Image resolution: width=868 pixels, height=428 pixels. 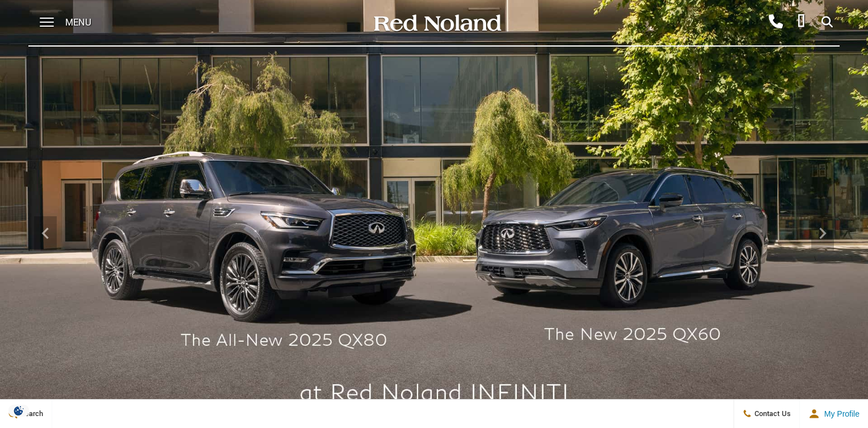 What do you see at coordinates (834, 414) in the screenshot?
I see `button: Open user profile menu` at bounding box center [834, 414].